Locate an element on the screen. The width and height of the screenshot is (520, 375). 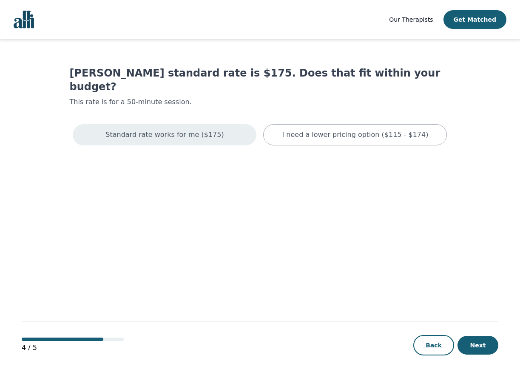
button: Next is located at coordinates (478, 345).